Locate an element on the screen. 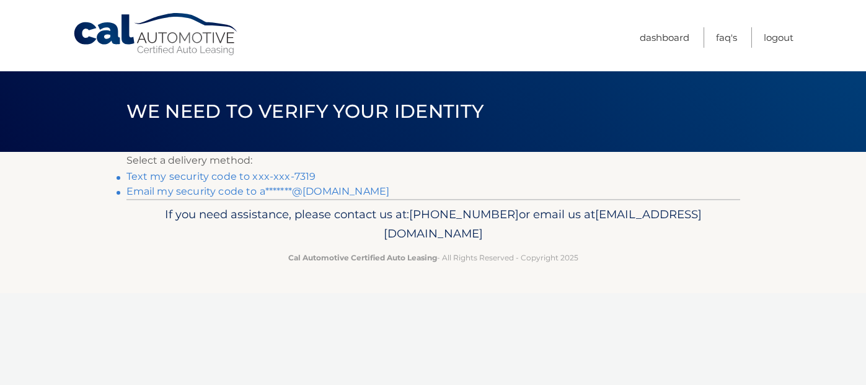 This screenshot has width=866, height=385. a: Dashboard is located at coordinates (664, 37).